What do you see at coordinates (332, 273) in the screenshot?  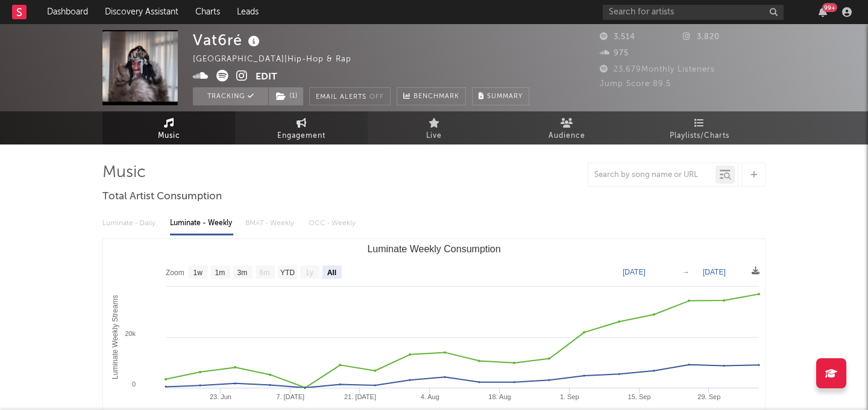 I see `text: All` at bounding box center [332, 273].